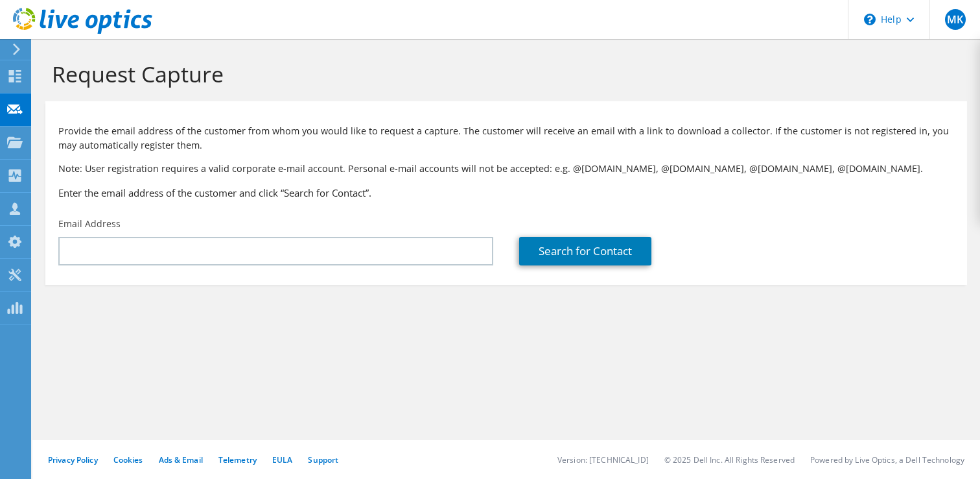  Describe the element at coordinates (128, 460) in the screenshot. I see `a: Cookies` at that location.